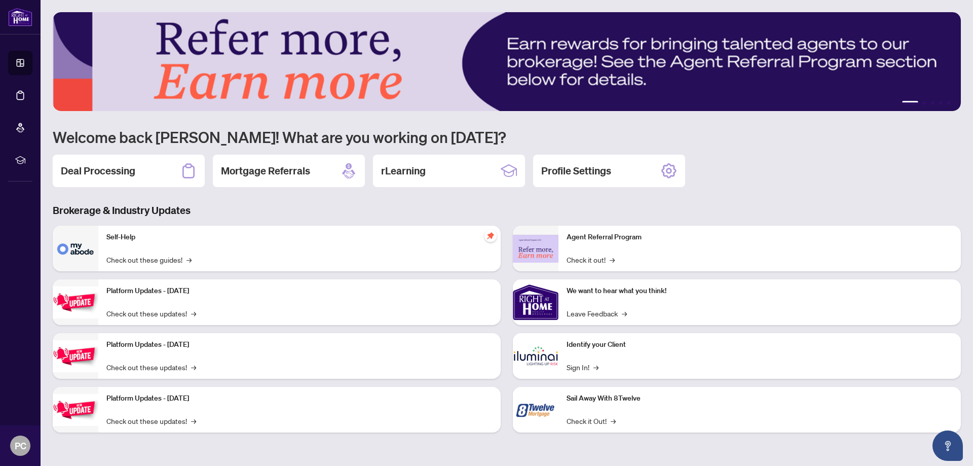  I want to click on button: 3, so click(932, 103).